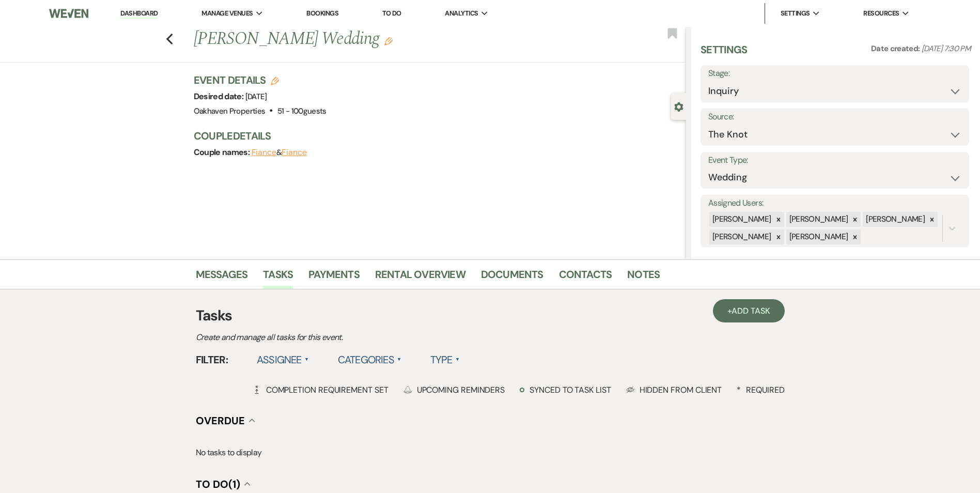  What do you see at coordinates (220, 420) in the screenshot?
I see `span: Overdue` at bounding box center [220, 420].